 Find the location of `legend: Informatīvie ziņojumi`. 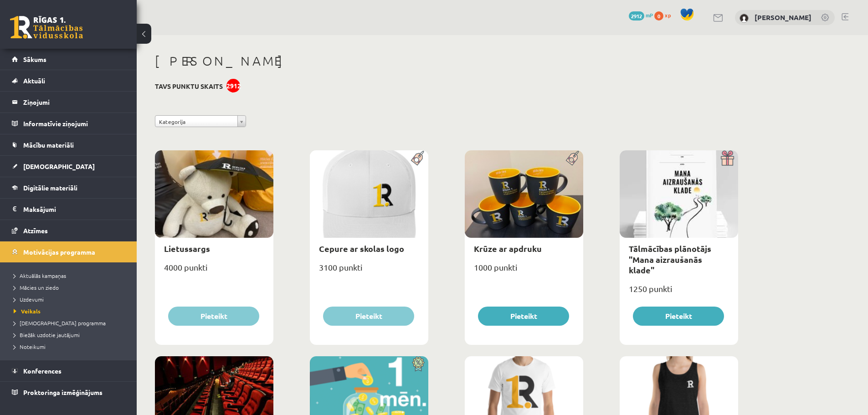

legend: Informatīvie ziņojumi is located at coordinates (74, 124).